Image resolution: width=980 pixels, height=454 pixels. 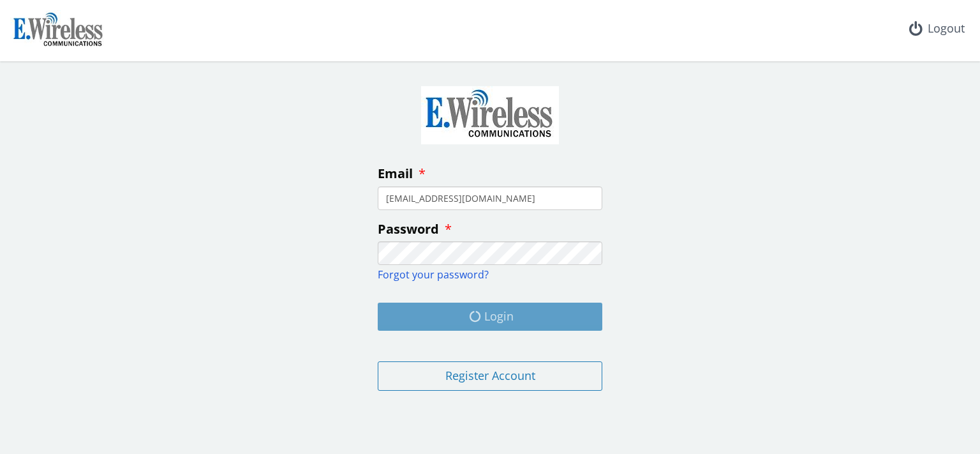 What do you see at coordinates (490, 317) in the screenshot?
I see `button: Login` at bounding box center [490, 317].